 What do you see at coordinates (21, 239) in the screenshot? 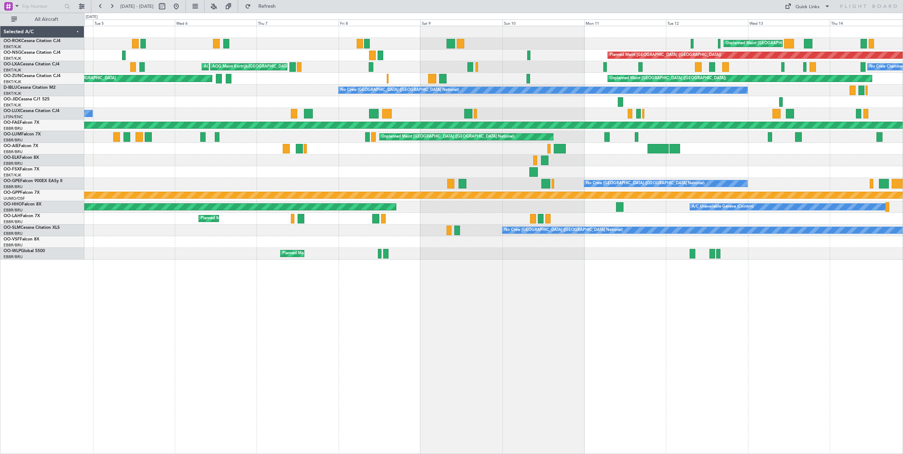
I see `a: OO-VSFFalcon 8X` at bounding box center [21, 239].